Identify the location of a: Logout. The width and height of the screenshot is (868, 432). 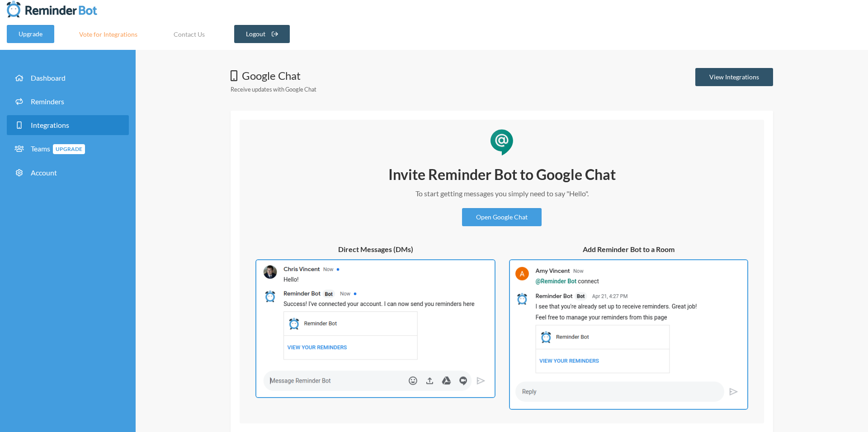
(262, 34).